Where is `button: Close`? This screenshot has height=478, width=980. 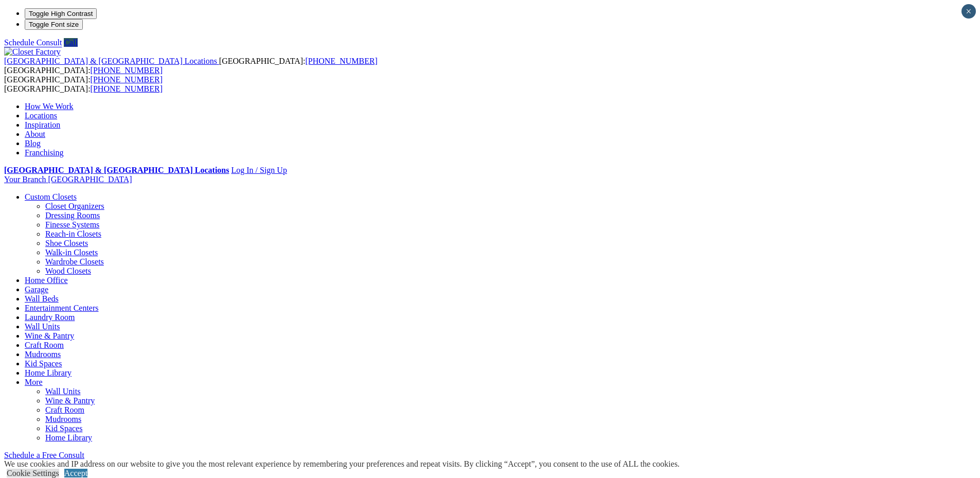 button: Close is located at coordinates (968, 12).